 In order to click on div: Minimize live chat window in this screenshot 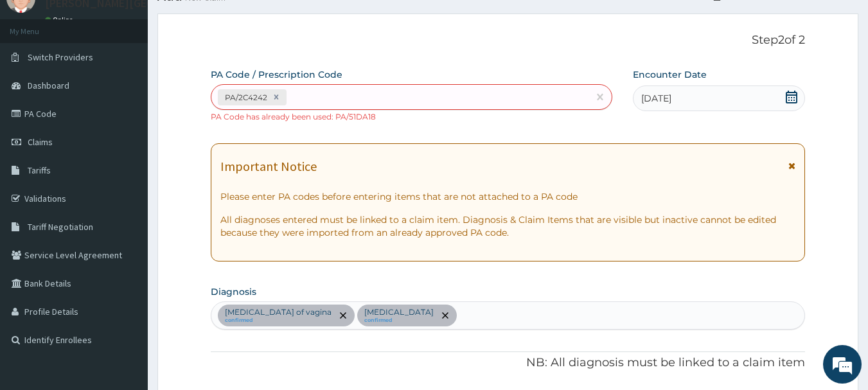, I will do `click(226, 22)`.